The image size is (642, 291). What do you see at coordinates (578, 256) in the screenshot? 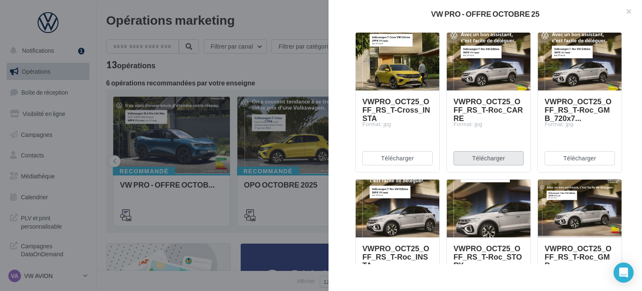
I see `span: VWPRO_OCT25_OFF_RS_T-Roc_GMB` at bounding box center [578, 256].